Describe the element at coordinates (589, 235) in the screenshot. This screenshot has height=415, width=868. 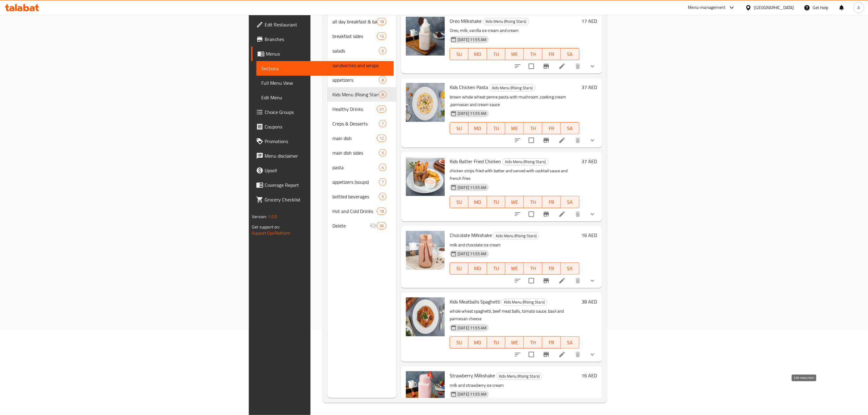
I see `h6: 16 AED` at that location.